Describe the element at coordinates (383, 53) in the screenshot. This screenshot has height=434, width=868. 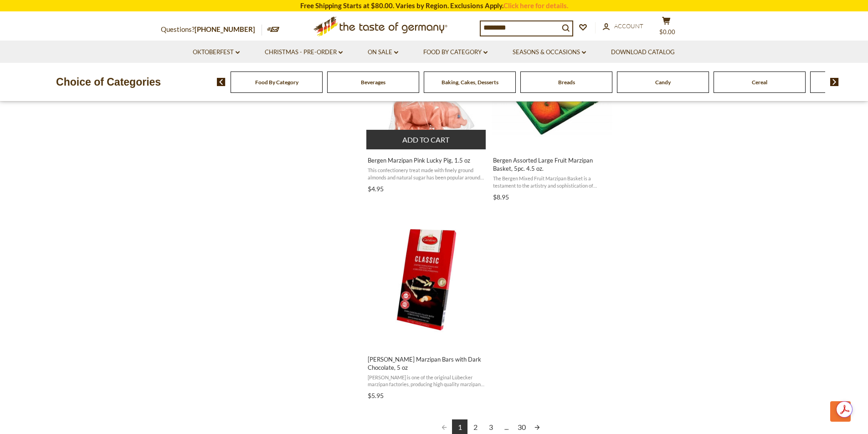
I see `a: On Sale` at that location.